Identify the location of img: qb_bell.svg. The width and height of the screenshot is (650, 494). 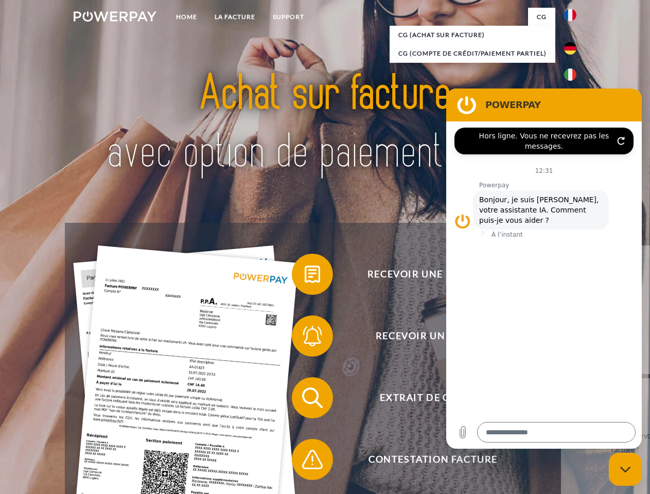
(312, 336).